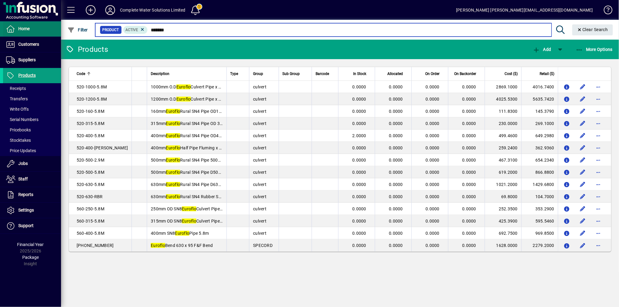  What do you see at coordinates (295, 74) in the screenshot?
I see `div: Sub Group` at bounding box center [295, 74].